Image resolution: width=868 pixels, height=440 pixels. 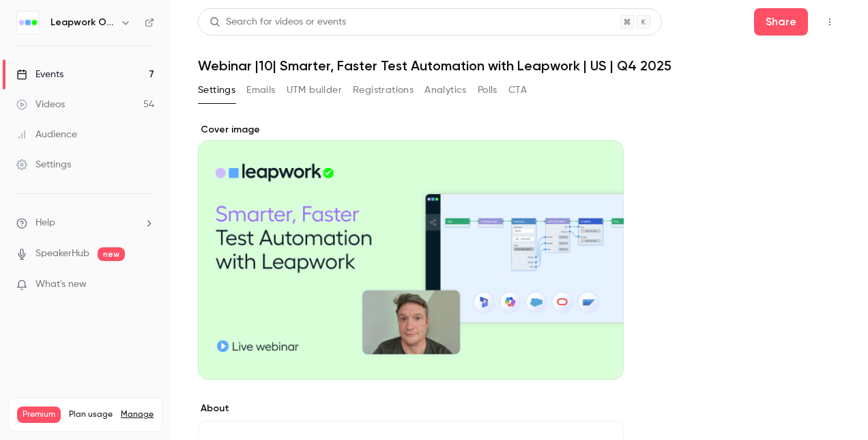 I want to click on button: UTM builder, so click(x=314, y=90).